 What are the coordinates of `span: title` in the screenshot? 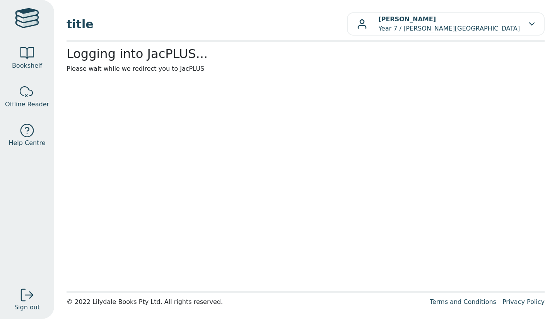 It's located at (207, 24).